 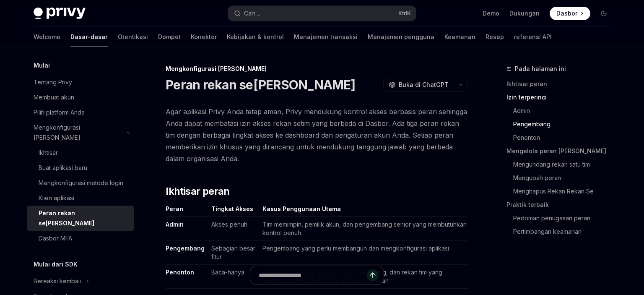 What do you see at coordinates (565, 164) in the screenshot?
I see `a: Mengundang rekan satu tim` at bounding box center [565, 164].